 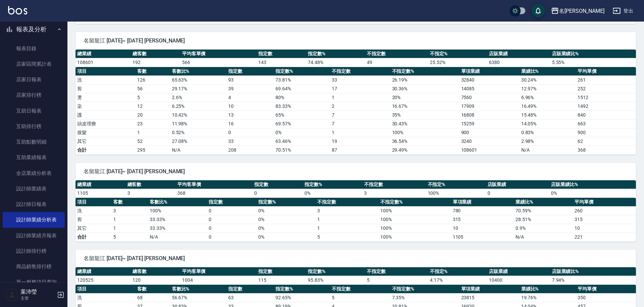 I want to click on td: 7.35 %, so click(x=425, y=298).